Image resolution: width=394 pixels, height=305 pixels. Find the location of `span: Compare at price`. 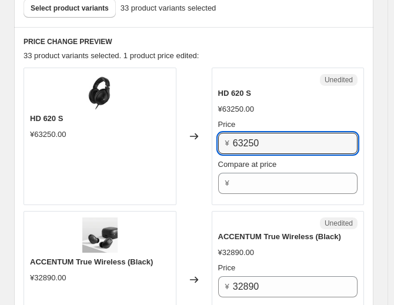

span: Compare at price is located at coordinates (248, 164).